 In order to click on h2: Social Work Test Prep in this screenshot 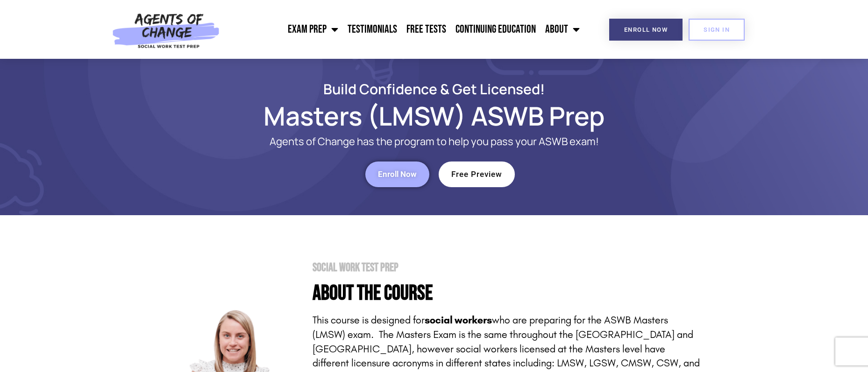, I will do `click(506, 267)`.